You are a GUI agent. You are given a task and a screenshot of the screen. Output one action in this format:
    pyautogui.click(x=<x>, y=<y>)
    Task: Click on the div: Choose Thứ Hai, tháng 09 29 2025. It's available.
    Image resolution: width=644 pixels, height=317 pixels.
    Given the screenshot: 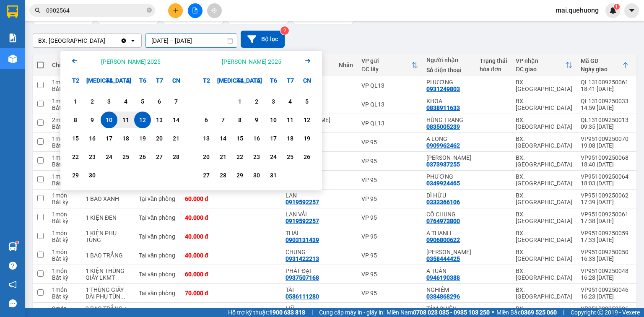 What is the action you would take?
    pyautogui.click(x=75, y=175)
    